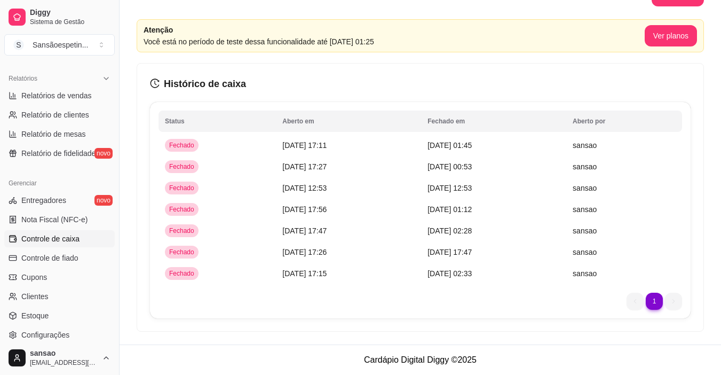 The height and width of the screenshot is (375, 721). What do you see at coordinates (59, 96) in the screenshot?
I see `a: Relatórios de vendas` at bounding box center [59, 96].